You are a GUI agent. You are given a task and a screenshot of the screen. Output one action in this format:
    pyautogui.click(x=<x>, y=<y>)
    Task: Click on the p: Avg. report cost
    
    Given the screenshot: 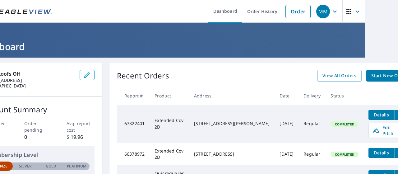 What is the action you would take?
    pyautogui.click(x=81, y=127)
    